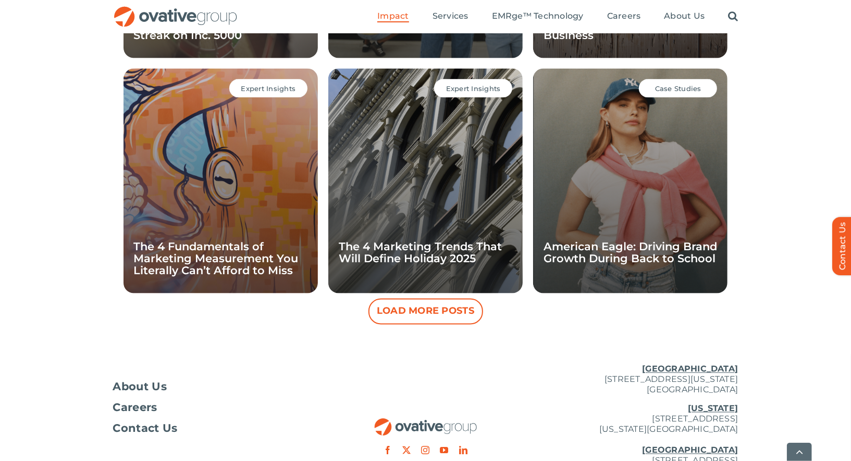  Describe the element at coordinates (732, 17) in the screenshot. I see `a: Search` at that location.